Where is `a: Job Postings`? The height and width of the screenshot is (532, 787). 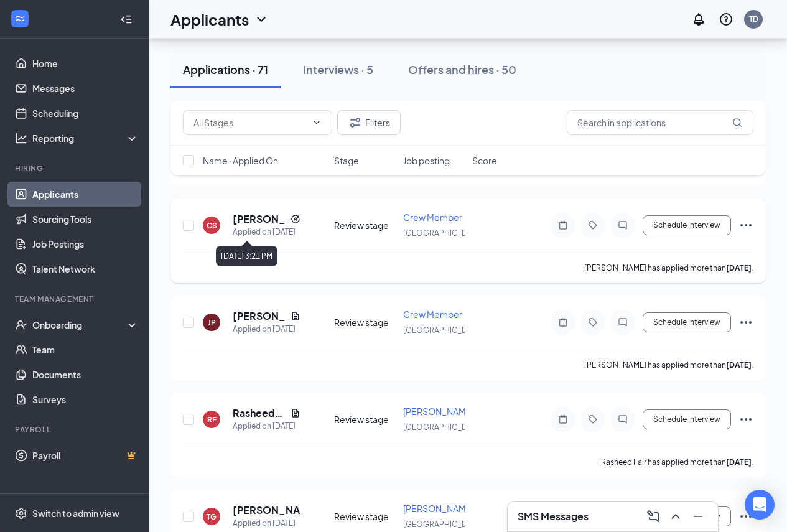 a: Job Postings is located at coordinates (85, 243).